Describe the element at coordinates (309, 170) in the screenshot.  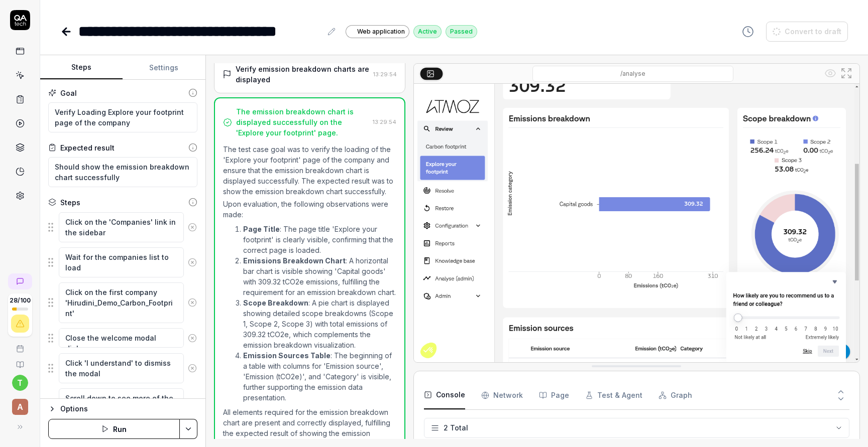
I see `p: The test case goal was to verify the loading of the 'Explore your footprint' page of the company ...` at that location.